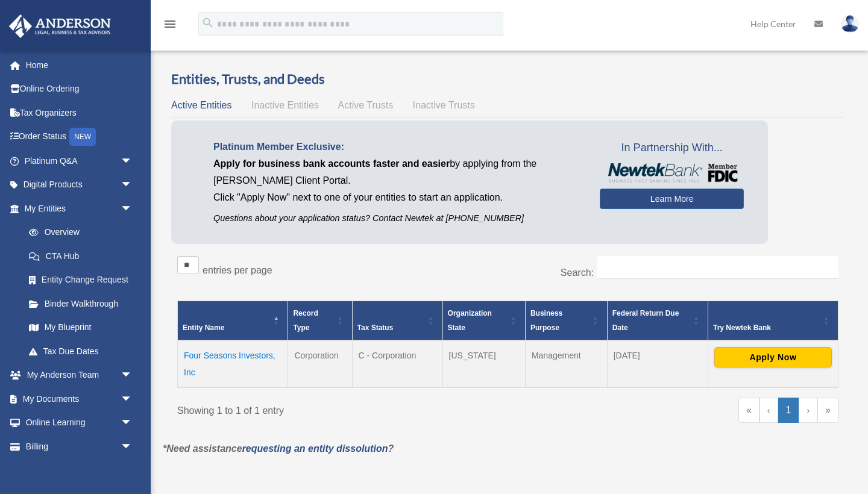 This screenshot has width=868, height=494. I want to click on a: My Anderson Teamarrow_drop_down, so click(80, 375).